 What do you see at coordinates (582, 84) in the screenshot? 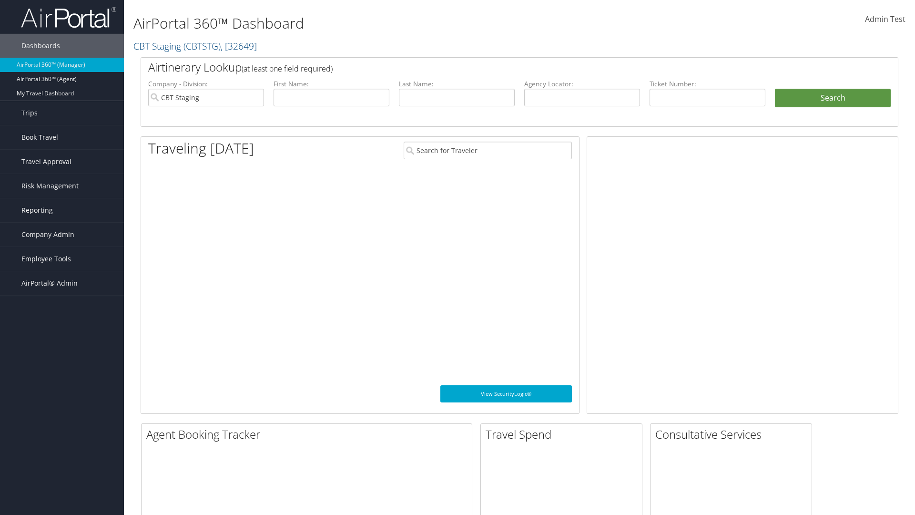
I see `label: Agency Locator:` at bounding box center [582, 84].